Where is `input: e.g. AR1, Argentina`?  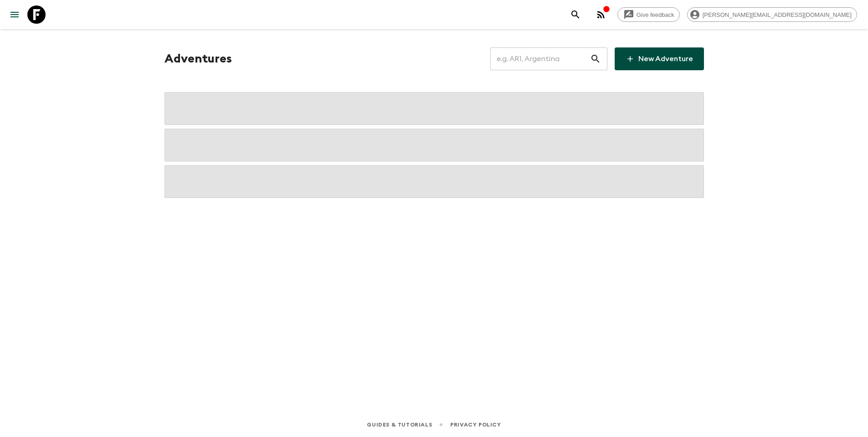 input: e.g. AR1, Argentina is located at coordinates (540, 59).